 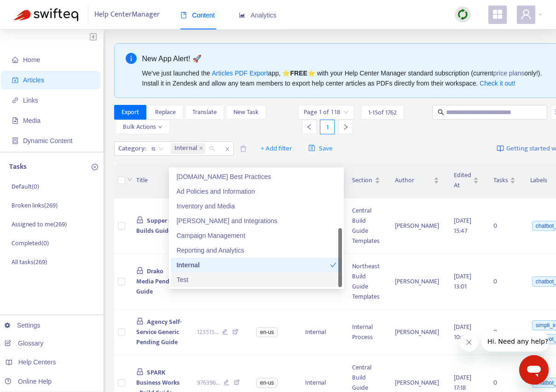 What do you see at coordinates (240, 73) in the screenshot?
I see `a: Articles PDF Export` at bounding box center [240, 73].